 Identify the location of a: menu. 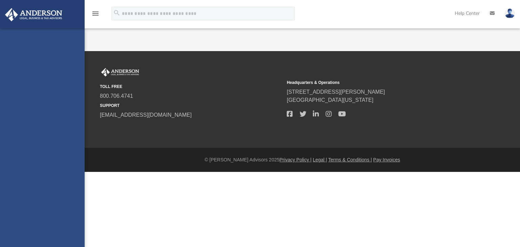
(95, 15).